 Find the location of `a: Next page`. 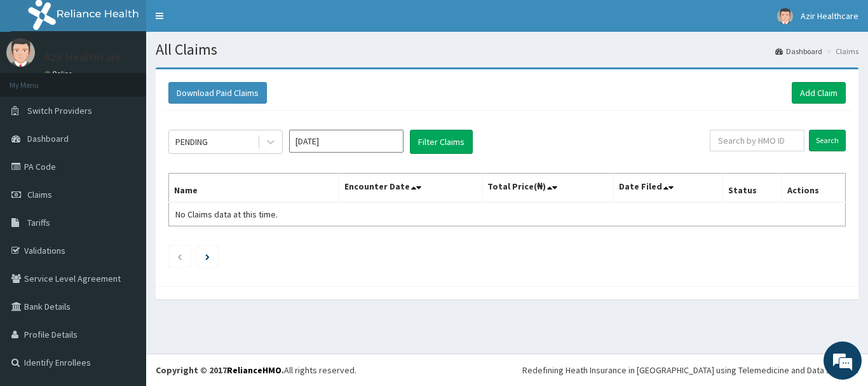

a: Next page is located at coordinates (207, 256).